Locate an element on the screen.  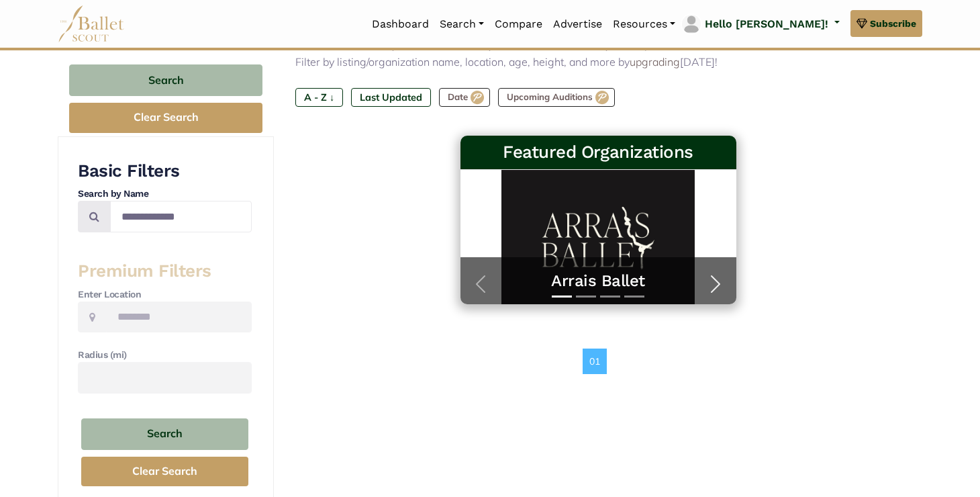
a: Search is located at coordinates (462, 24).